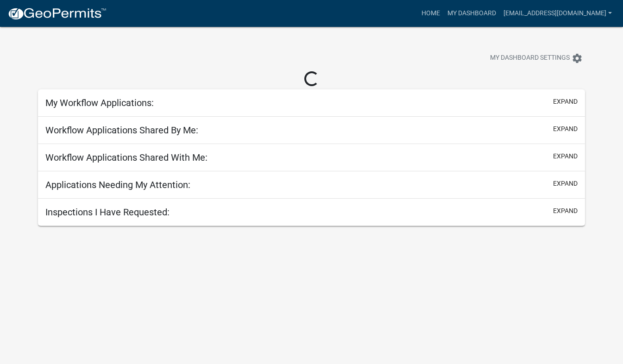 The width and height of the screenshot is (623, 364). What do you see at coordinates (536, 58) in the screenshot?
I see `button: My Dashboard Settingssettings` at bounding box center [536, 58].